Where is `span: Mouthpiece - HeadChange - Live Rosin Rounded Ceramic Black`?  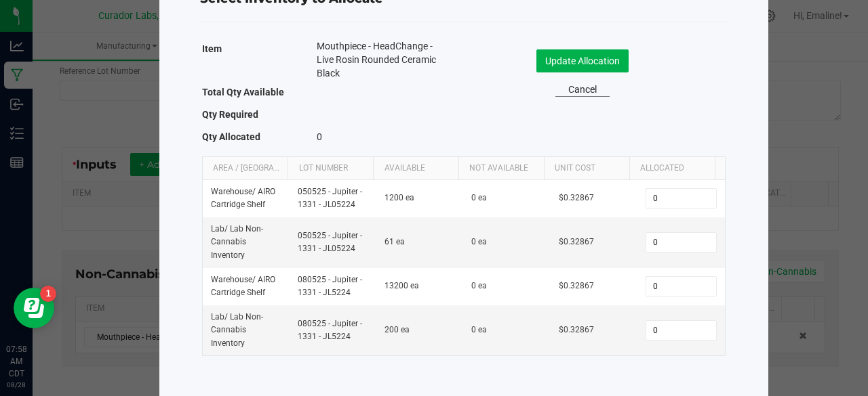
span: Mouthpiece - HeadChange - Live Rosin Rounded Ceramic Black is located at coordinates (380, 60).